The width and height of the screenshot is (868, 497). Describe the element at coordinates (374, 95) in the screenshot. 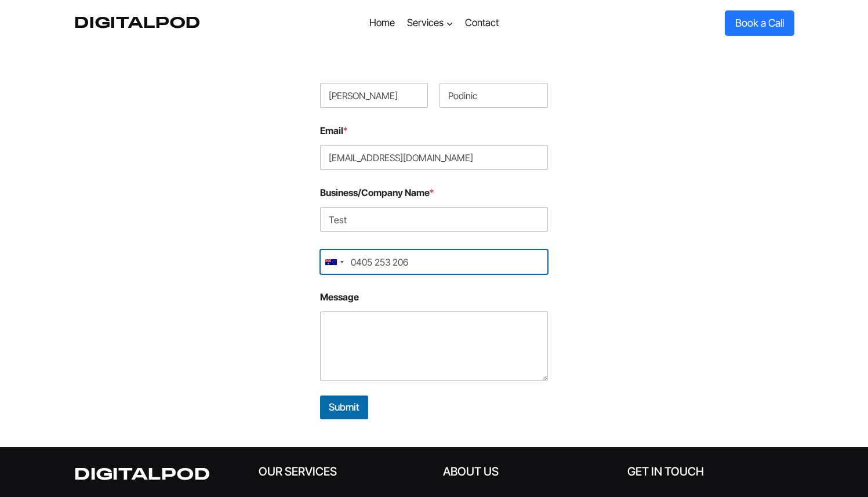

I see `input: First Name` at that location.